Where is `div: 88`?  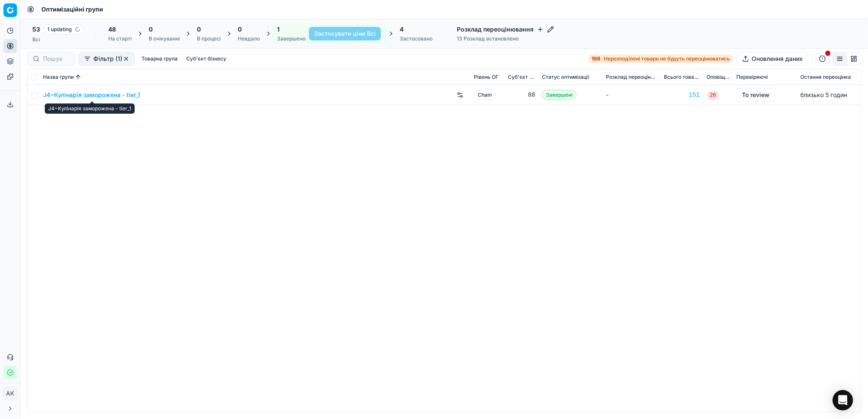 div: 88 is located at coordinates (521, 95).